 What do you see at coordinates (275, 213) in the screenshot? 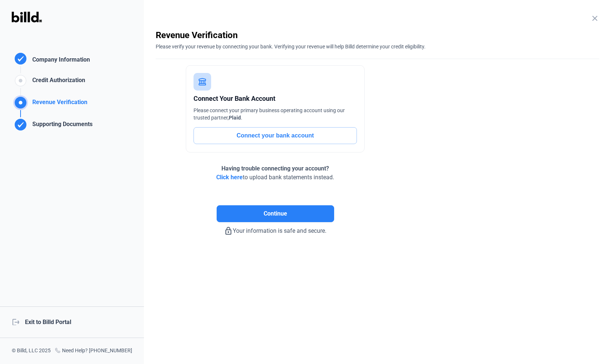
I see `button: Continue` at bounding box center [275, 213].